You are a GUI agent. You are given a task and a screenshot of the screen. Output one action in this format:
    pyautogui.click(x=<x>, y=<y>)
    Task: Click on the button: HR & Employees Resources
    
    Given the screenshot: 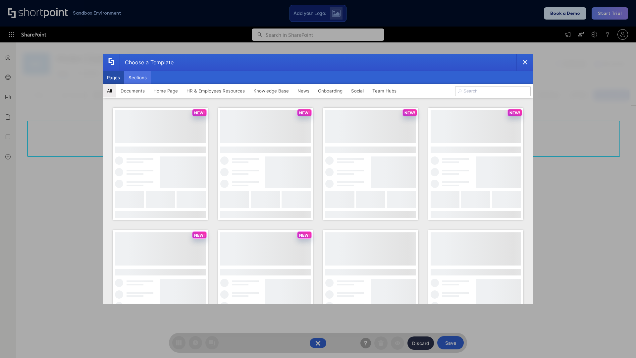 What is the action you would take?
    pyautogui.click(x=216, y=91)
    